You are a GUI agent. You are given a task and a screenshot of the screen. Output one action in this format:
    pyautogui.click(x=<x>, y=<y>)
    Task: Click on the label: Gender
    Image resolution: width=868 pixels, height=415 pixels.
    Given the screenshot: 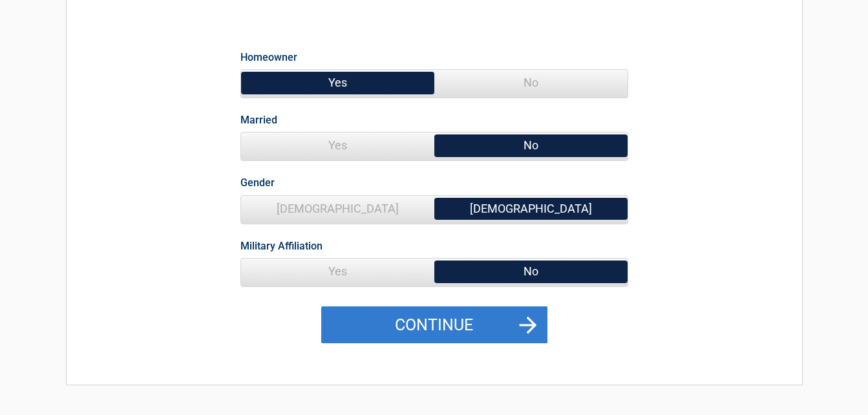 What is the action you would take?
    pyautogui.click(x=257, y=182)
    